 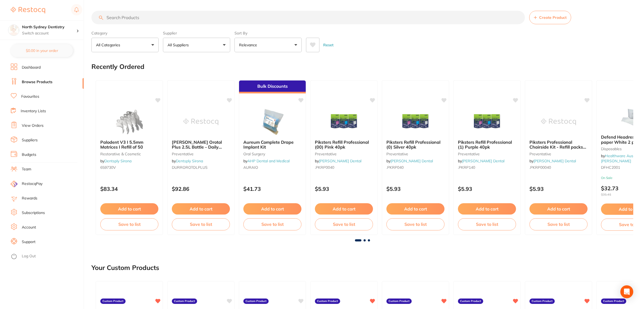 What do you see at coordinates (487, 122) in the screenshot?
I see `img: Piksters Refill Professional (1) Purple 40pk` at bounding box center [487, 122].